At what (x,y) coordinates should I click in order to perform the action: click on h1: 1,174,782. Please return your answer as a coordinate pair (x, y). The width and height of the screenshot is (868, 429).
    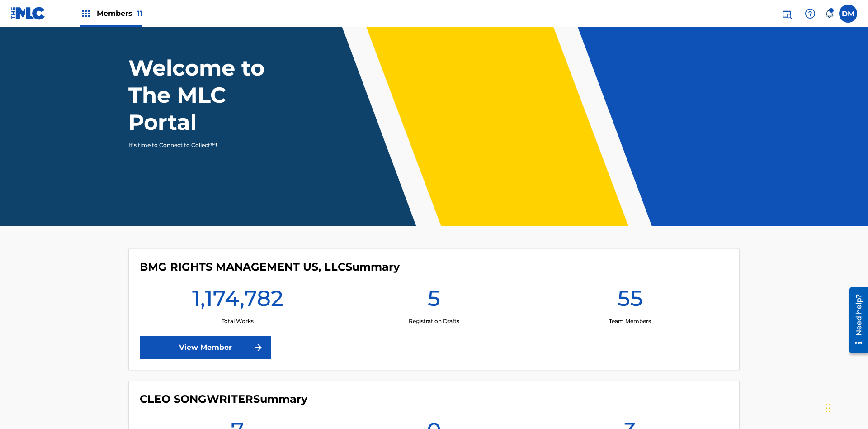
    Looking at the image, I should click on (238, 301).